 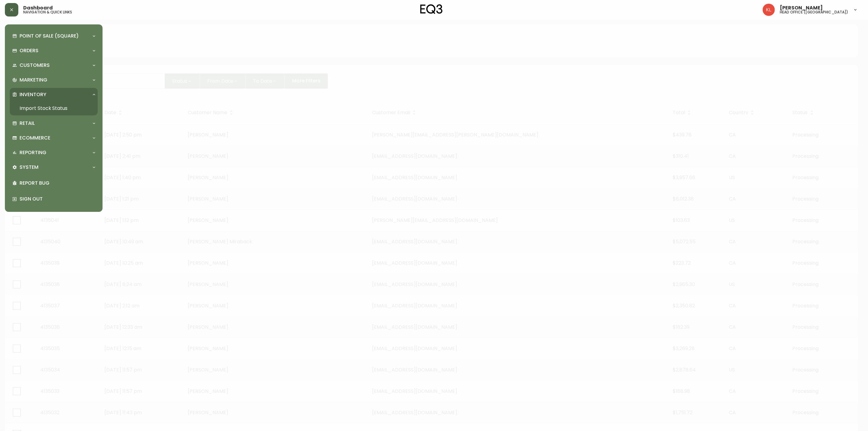 I want to click on div: Marketing, so click(x=53, y=80).